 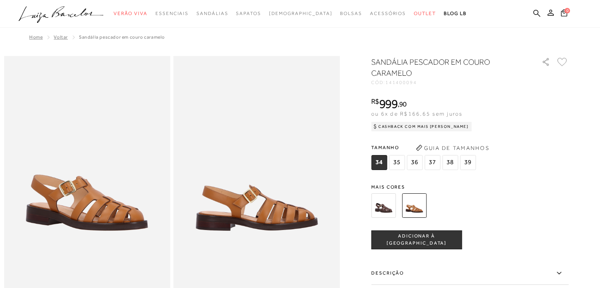 What do you see at coordinates (212, 13) in the screenshot?
I see `span: Sandálias` at bounding box center [212, 13].